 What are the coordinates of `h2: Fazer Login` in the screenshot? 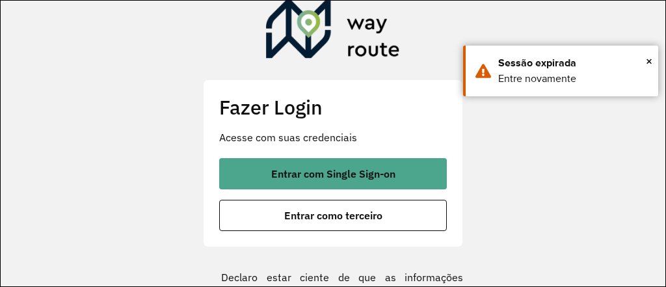 It's located at (333, 107).